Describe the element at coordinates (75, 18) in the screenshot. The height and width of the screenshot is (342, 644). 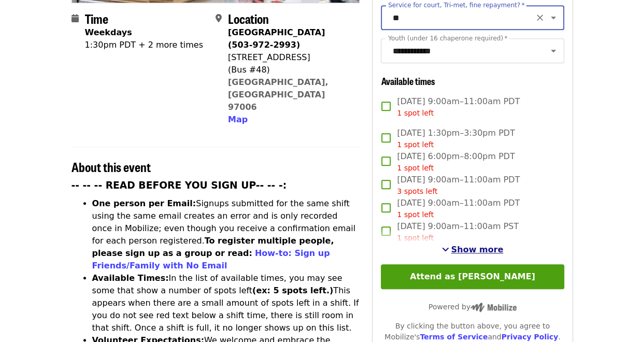
I see `i: calendar icon` at that location.